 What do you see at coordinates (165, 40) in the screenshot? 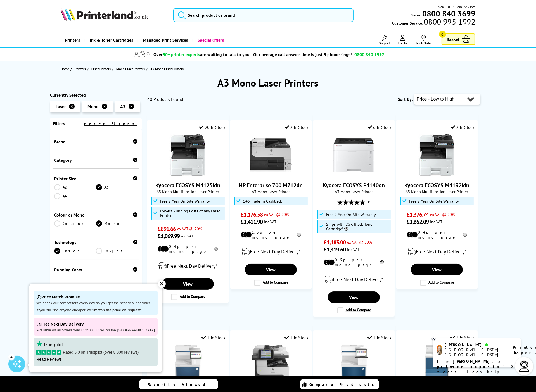
I see `a: Managed Print Services` at bounding box center [165, 40].